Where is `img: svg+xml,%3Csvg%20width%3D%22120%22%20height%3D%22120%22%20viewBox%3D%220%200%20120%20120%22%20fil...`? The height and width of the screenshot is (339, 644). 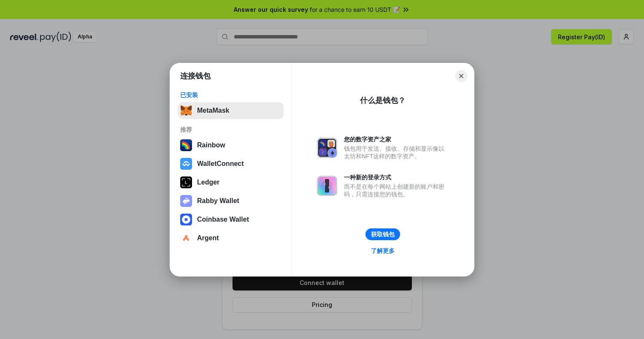
img: svg+xml,%3Csvg%20width%3D%22120%22%20height%3D%22120%22%20viewBox%3D%220%200%20120%20120%22%20fil... is located at coordinates (186, 145).